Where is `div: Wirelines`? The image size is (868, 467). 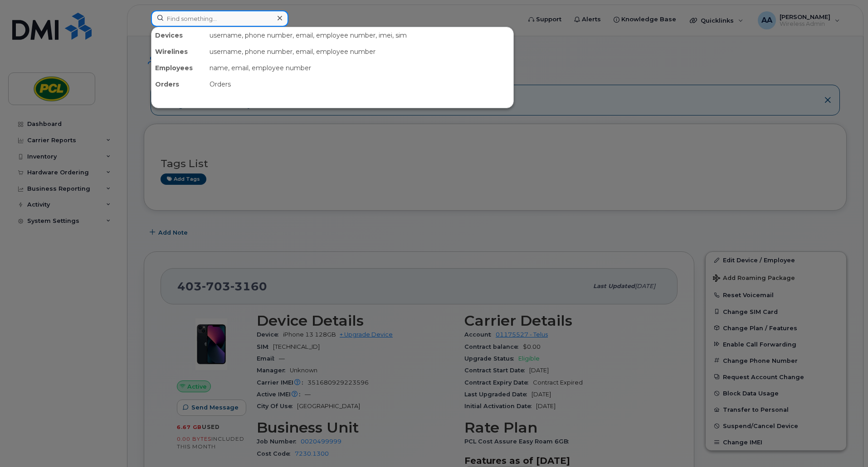
div: Wirelines is located at coordinates (178, 51).